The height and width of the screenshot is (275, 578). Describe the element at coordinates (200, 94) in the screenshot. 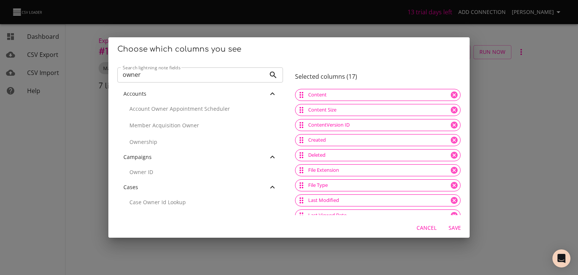

I see `div: Accounts` at that location.